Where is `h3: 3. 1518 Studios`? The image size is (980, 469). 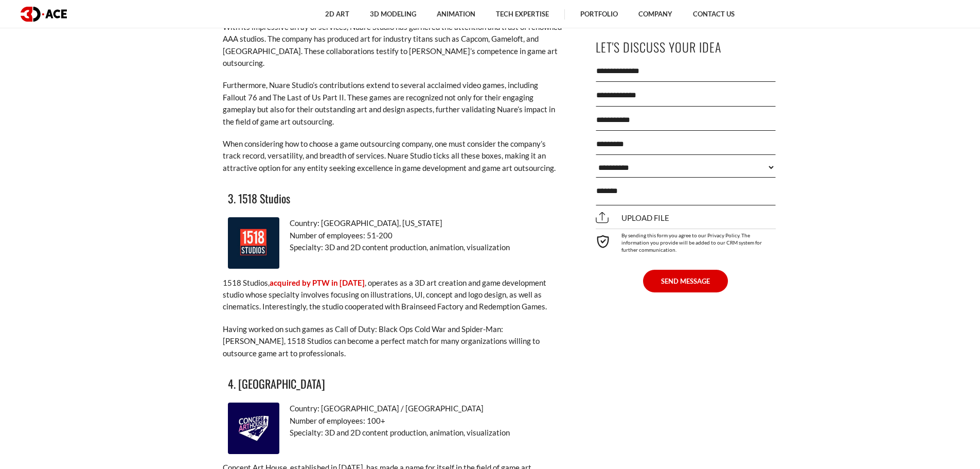 h3: 3. 1518 Studios is located at coordinates (392, 199).